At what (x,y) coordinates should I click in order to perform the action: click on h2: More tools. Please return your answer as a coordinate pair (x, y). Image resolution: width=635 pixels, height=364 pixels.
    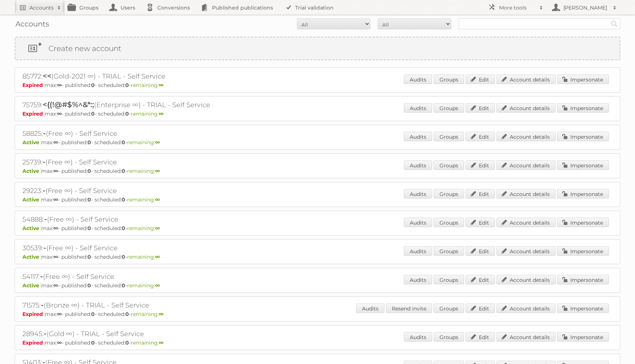
    Looking at the image, I should click on (517, 8).